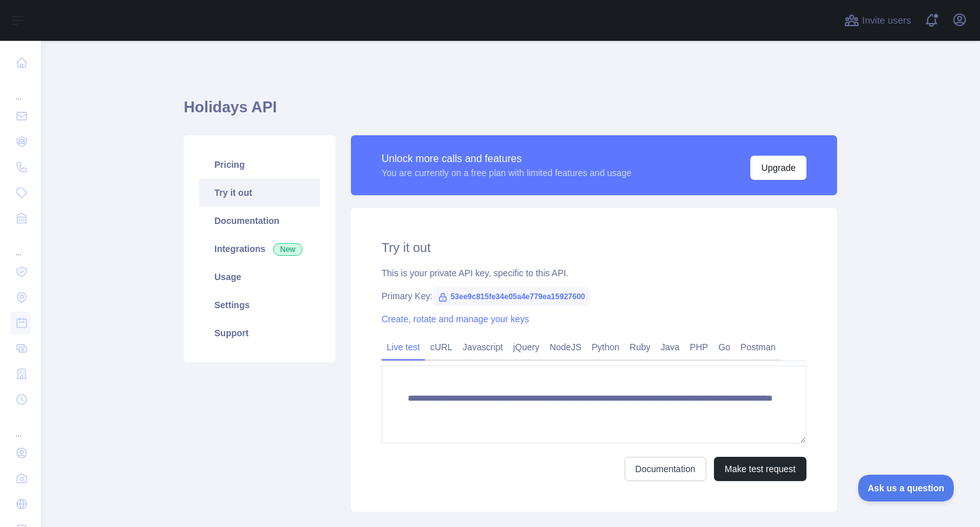 This screenshot has height=527, width=980. Describe the element at coordinates (288, 250) in the screenshot. I see `span: New` at that location.